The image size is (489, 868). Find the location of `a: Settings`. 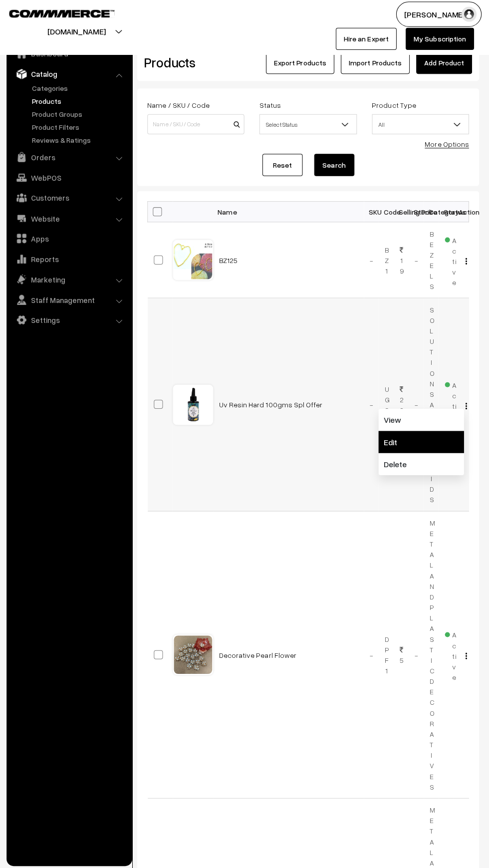

a: Settings is located at coordinates (72, 321).